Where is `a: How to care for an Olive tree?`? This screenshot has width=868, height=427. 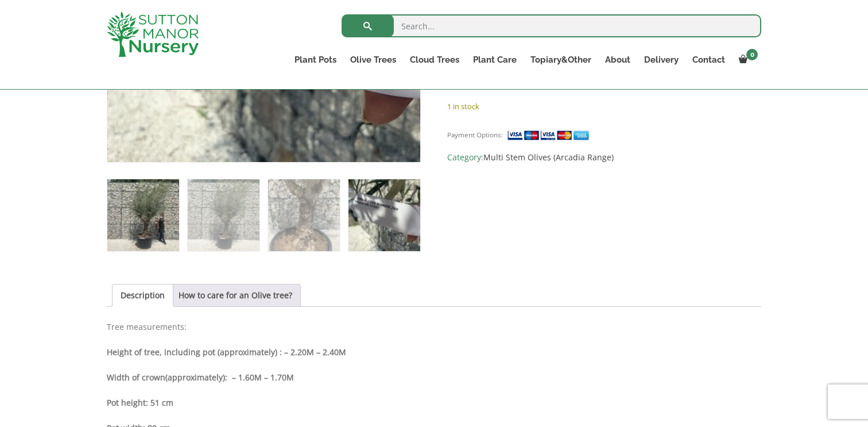 a: How to care for an Olive tree? is located at coordinates (235, 295).